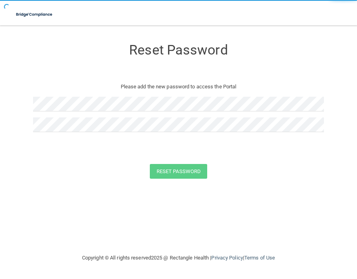 Image resolution: width=357 pixels, height=279 pixels. What do you see at coordinates (178, 258) in the screenshot?
I see `div: Copyright © All rights reserved 2025 @ Rectangle Health | |` at bounding box center [178, 258].